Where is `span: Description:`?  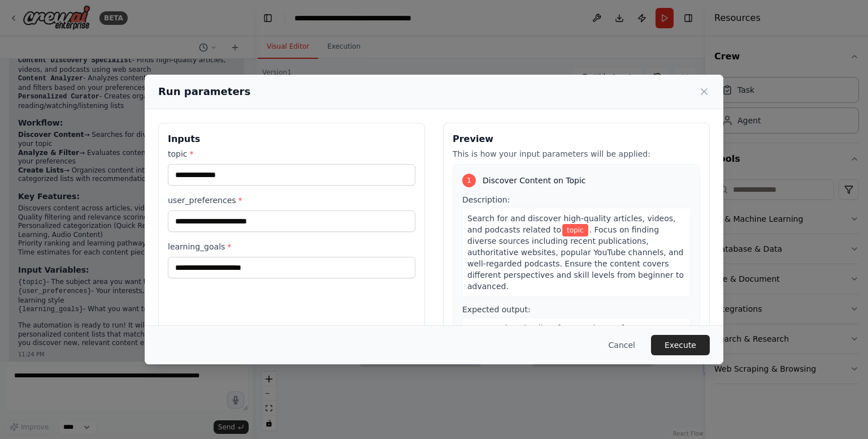
span: Description: is located at coordinates (485, 200).